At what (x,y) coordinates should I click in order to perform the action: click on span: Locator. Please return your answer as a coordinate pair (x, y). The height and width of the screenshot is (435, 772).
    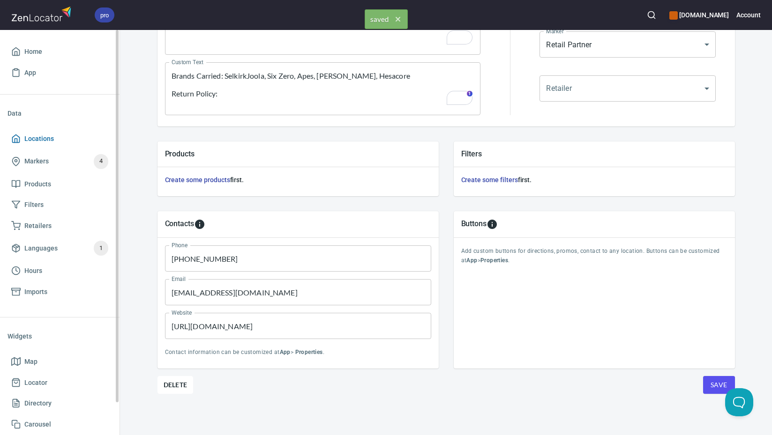
    Looking at the image, I should click on (36, 383).